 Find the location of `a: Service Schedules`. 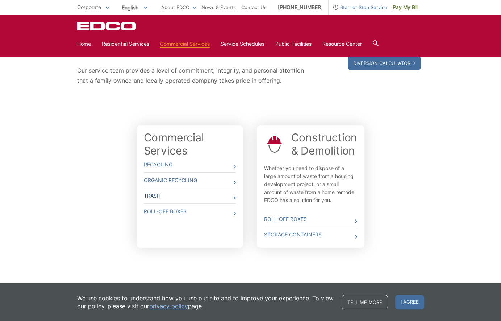

a: Service Schedules is located at coordinates (243, 44).